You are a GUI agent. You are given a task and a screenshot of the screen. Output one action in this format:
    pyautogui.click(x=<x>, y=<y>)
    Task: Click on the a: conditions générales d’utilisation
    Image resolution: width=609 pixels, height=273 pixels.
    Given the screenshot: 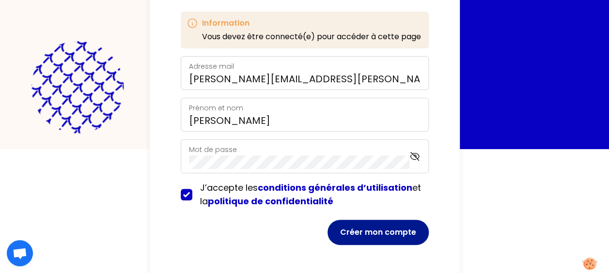 What is the action you would take?
    pyautogui.click(x=335, y=187)
    